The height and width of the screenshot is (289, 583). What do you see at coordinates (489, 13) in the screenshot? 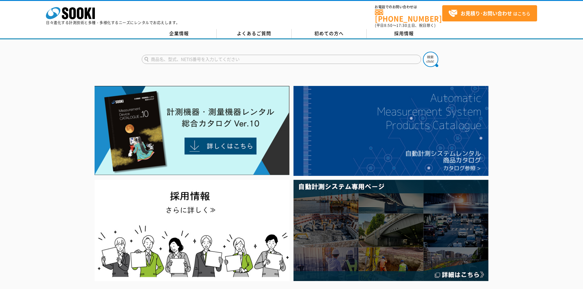
I see `span: はこちら` at bounding box center [489, 13].